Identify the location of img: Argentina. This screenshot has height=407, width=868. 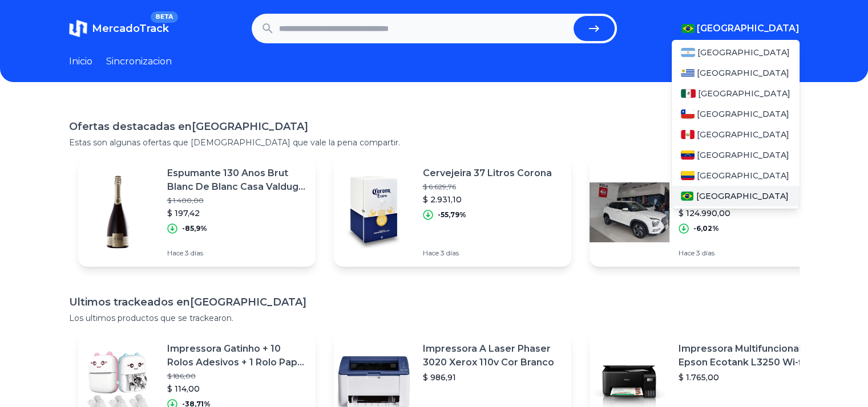
(688, 53).